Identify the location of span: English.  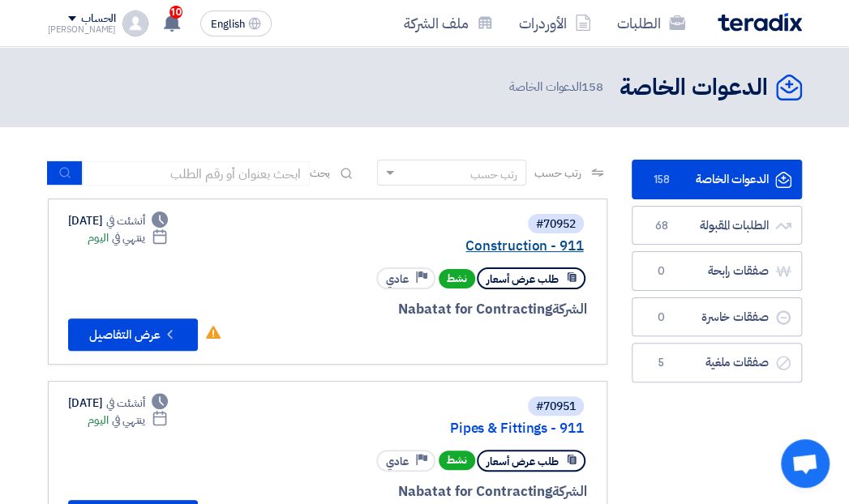
(228, 24).